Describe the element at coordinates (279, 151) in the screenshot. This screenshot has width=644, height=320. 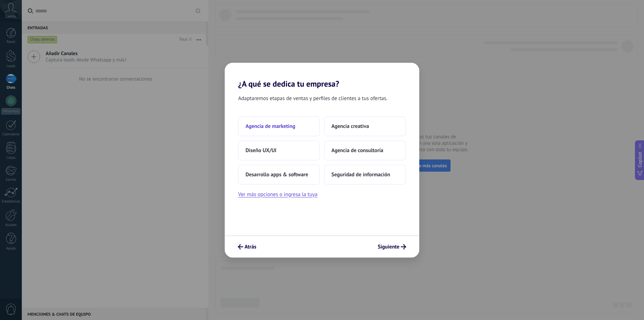
I see `button: Diseño UX/UI` at that location.